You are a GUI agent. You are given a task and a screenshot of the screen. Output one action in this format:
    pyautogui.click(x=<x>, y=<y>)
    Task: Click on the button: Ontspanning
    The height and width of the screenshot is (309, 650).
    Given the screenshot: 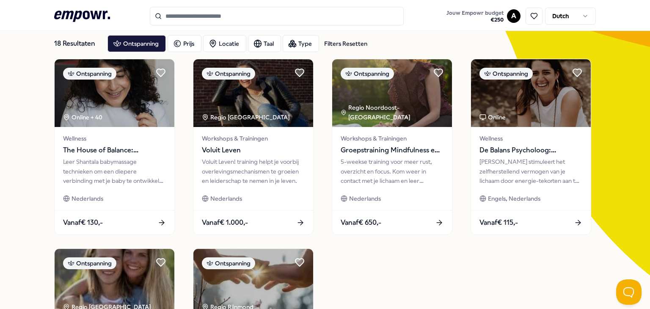 What is the action you would take?
    pyautogui.click(x=137, y=44)
    